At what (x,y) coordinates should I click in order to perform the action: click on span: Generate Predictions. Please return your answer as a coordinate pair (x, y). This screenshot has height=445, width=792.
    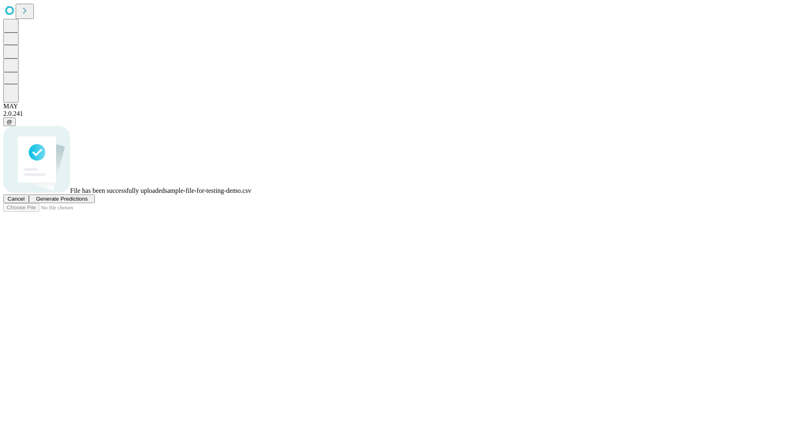
    Looking at the image, I should click on (61, 199).